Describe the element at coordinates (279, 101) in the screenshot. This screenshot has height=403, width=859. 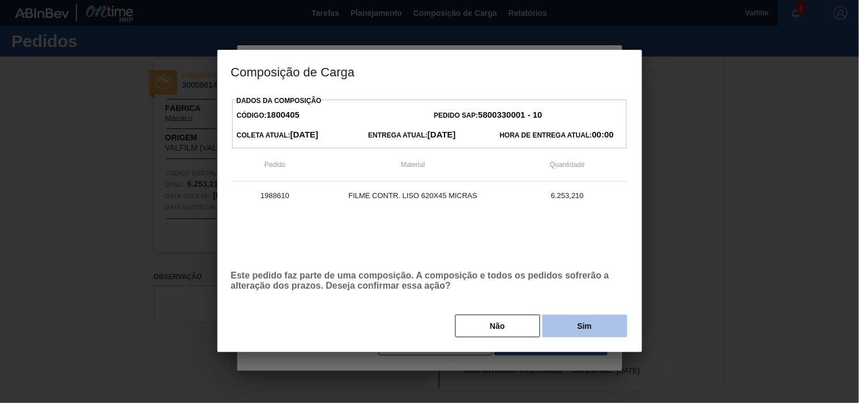
I see `label: Dados da Composição` at that location.